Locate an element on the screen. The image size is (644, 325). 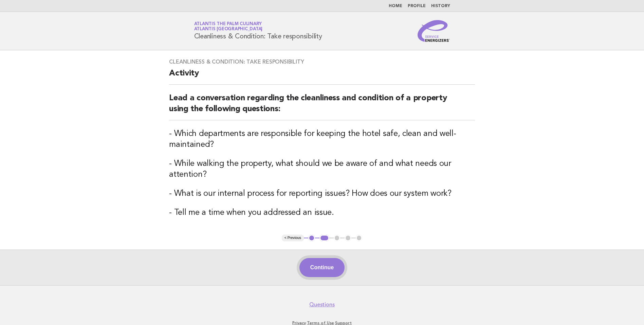
button: < Previous is located at coordinates (293, 238).